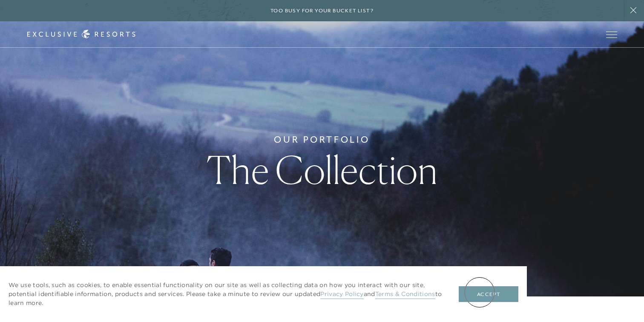  What do you see at coordinates (342, 294) in the screenshot?
I see `a: Privacy Policy` at bounding box center [342, 294].